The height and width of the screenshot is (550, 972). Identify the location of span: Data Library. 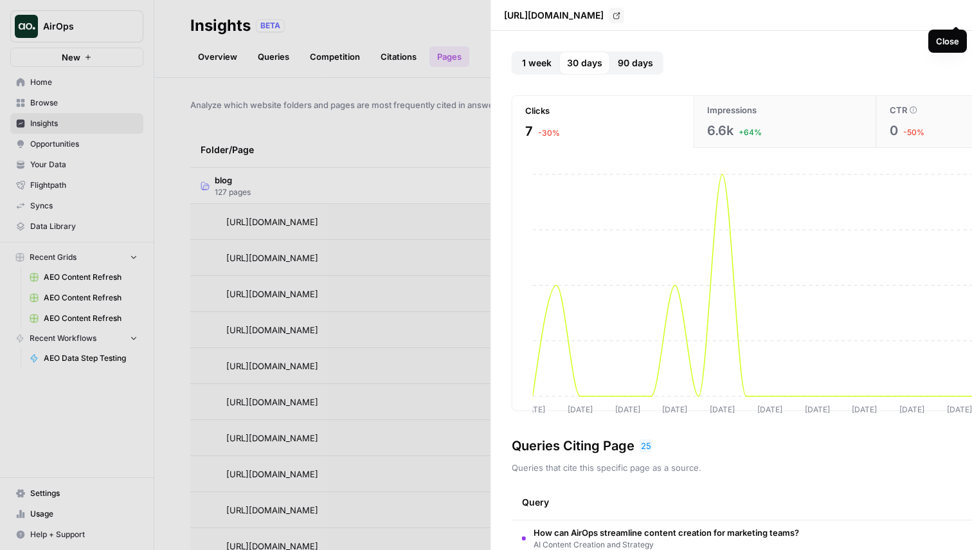
(84, 226).